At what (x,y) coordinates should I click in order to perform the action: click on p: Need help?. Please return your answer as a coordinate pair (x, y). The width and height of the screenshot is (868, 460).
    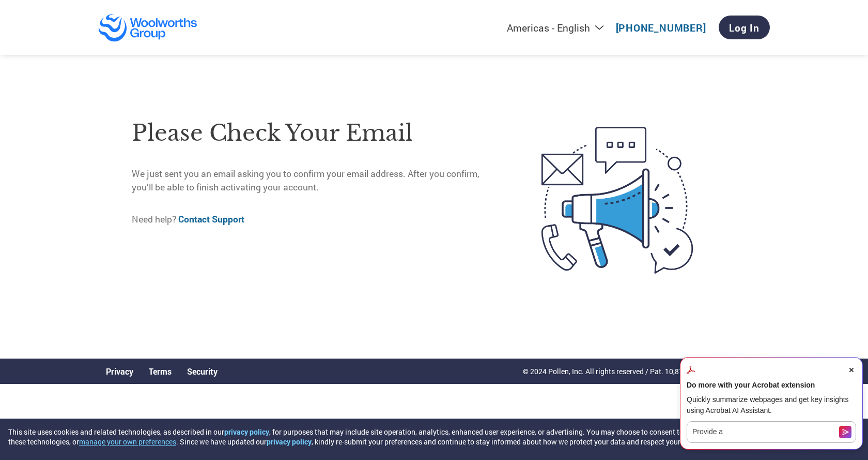
    Looking at the image, I should click on (314, 219).